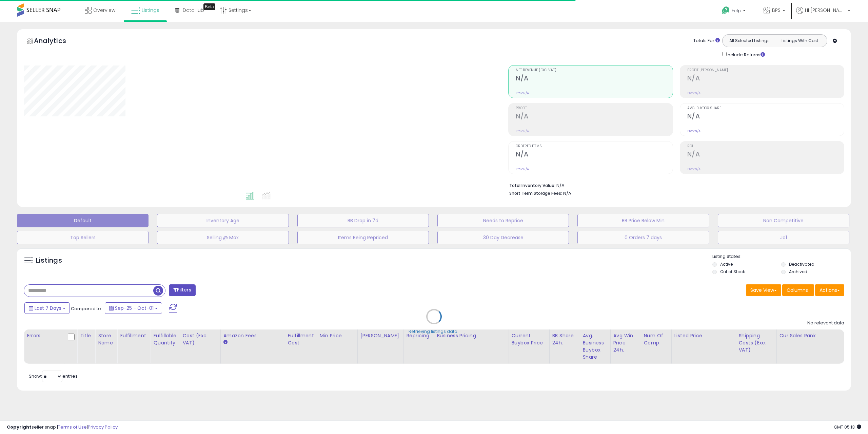 Image resolution: width=868 pixels, height=434 pixels. I want to click on button: 0 Orders 7 days, so click(644, 237).